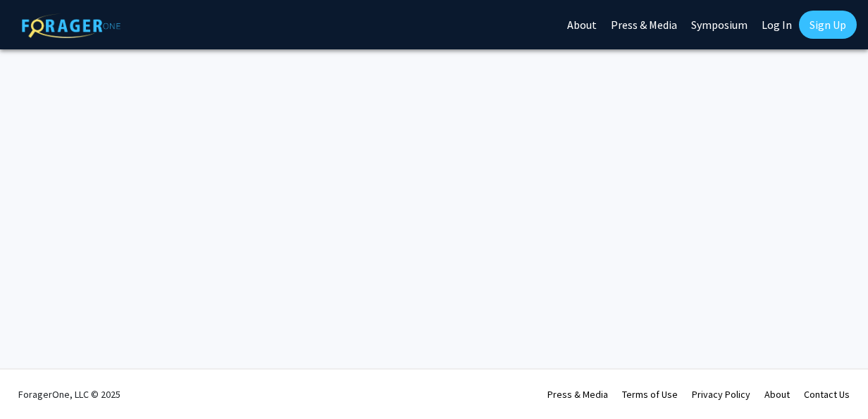 The height and width of the screenshot is (419, 868). I want to click on a: Contact Us, so click(826, 394).